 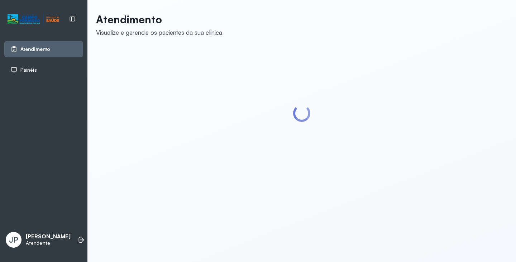 What do you see at coordinates (159, 32) in the screenshot?
I see `div: Visualize e gerencie os pacientes da sua clínica` at bounding box center [159, 32].